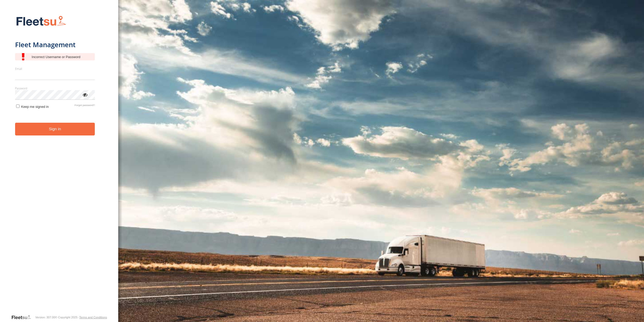 The width and height of the screenshot is (644, 322). I want to click on div: © Copyright 2025 -, so click(81, 317).